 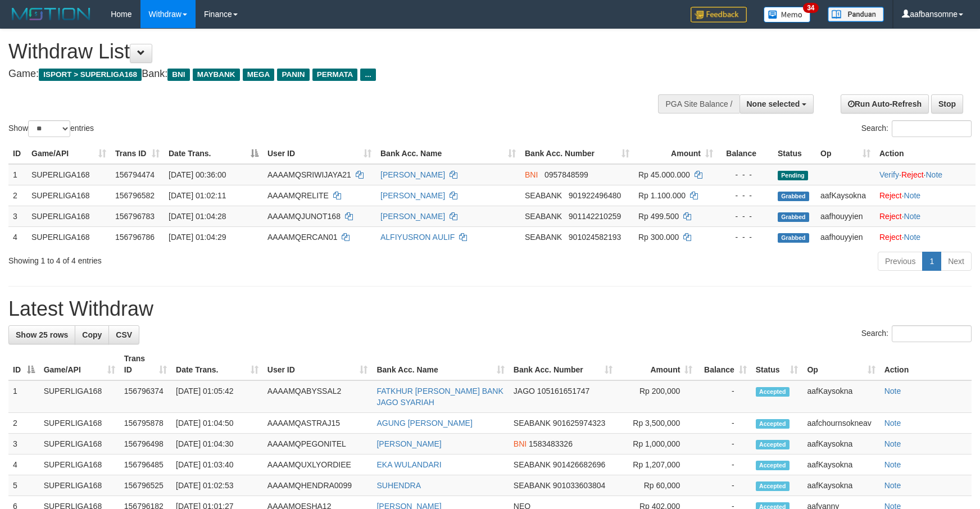 What do you see at coordinates (317, 364) in the screenshot?
I see `th: User ID: activate to sort column ascending` at bounding box center [317, 364].